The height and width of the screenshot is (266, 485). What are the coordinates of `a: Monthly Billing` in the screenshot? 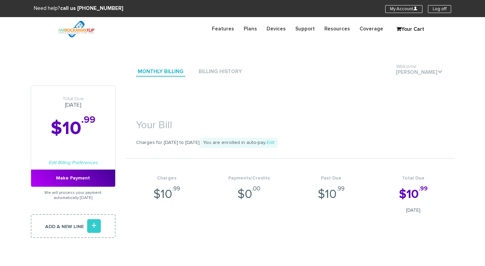 It's located at (161, 72).